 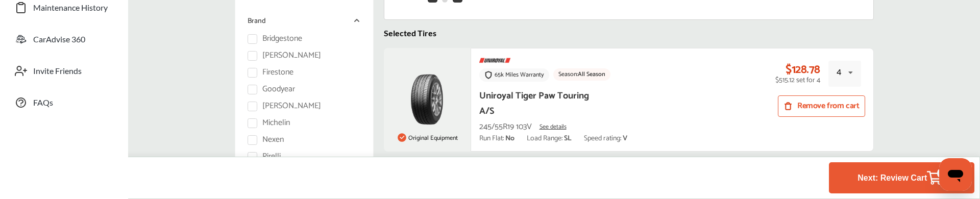 What do you see at coordinates (625, 138) in the screenshot?
I see `strong: V` at bounding box center [625, 138].